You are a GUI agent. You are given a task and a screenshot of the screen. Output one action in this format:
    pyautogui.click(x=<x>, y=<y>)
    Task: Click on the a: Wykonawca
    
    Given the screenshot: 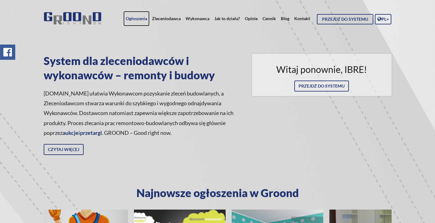 What is the action you would take?
    pyautogui.click(x=197, y=19)
    